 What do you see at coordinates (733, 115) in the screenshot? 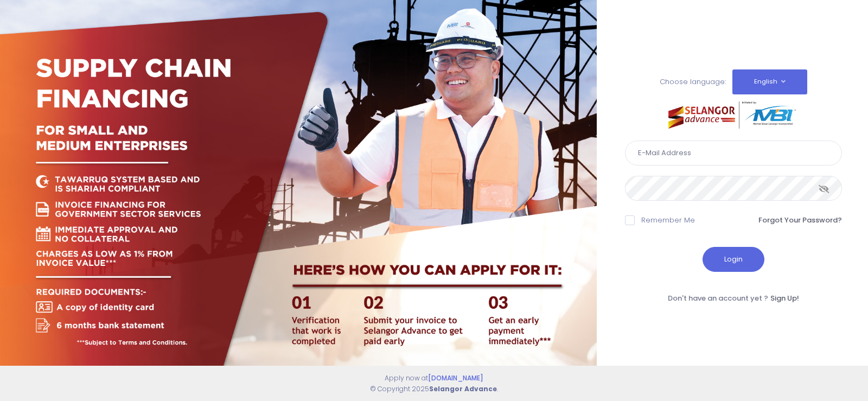
I see `img: selangor-advance.png` at bounding box center [733, 115].